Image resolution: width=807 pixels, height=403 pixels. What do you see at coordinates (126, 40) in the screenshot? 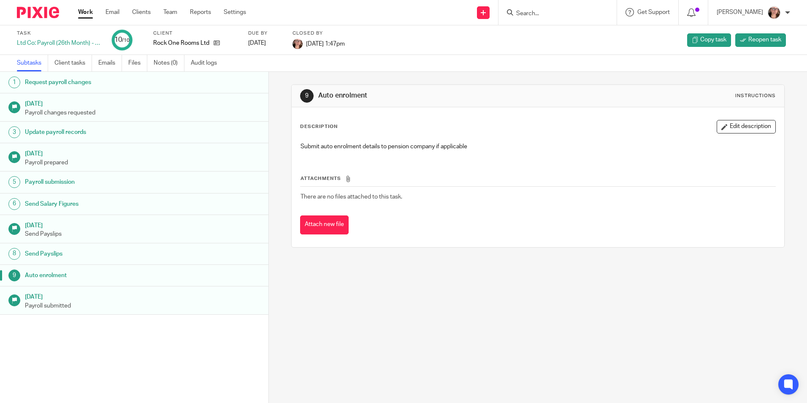
I see `small: /10` at bounding box center [126, 40].